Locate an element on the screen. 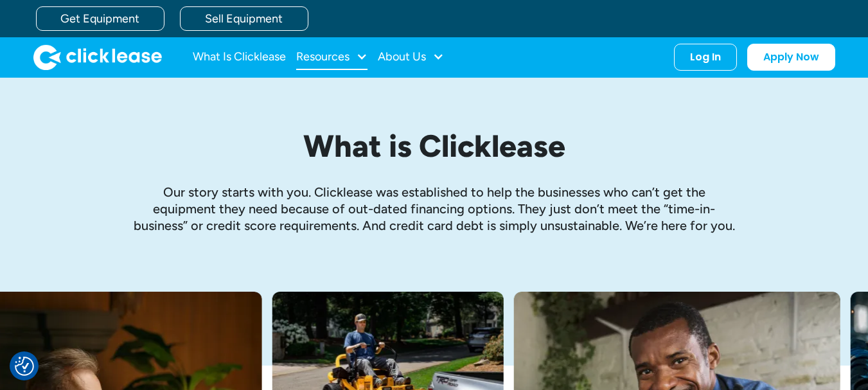 The image size is (868, 390). p: Our story starts with you. Clicklease was established to help the businesses who can’t get the eq... is located at coordinates (434, 209).